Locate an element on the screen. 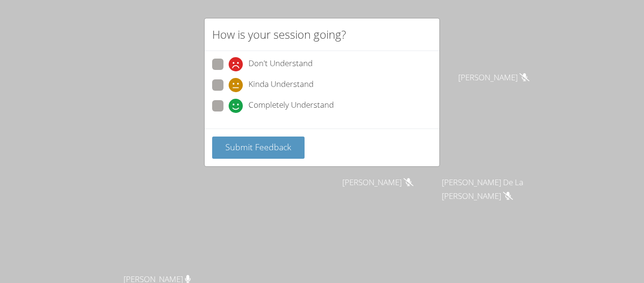 The image size is (644, 283). h2: How is your session going? is located at coordinates (279, 35).